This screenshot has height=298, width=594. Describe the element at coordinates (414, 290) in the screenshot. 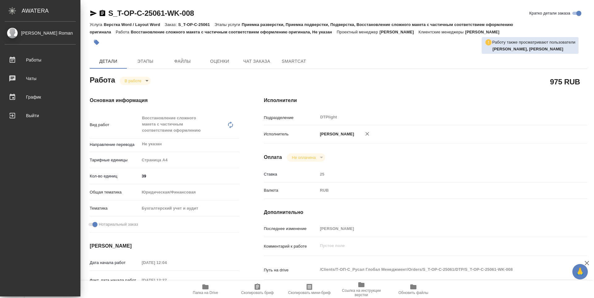

I see `button: Обновить файлы` at that location.